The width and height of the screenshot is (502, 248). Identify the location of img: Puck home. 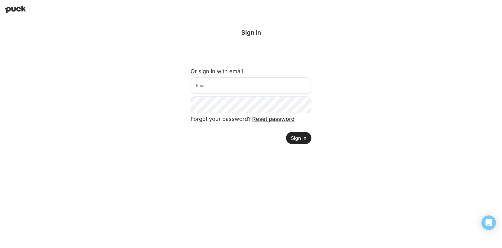
(15, 10).